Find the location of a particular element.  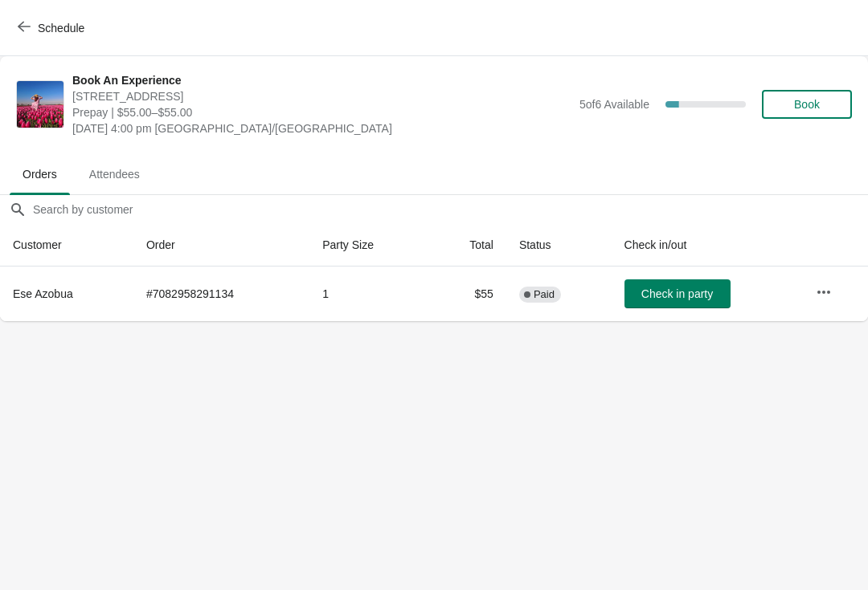

th: Status is located at coordinates (559, 245).